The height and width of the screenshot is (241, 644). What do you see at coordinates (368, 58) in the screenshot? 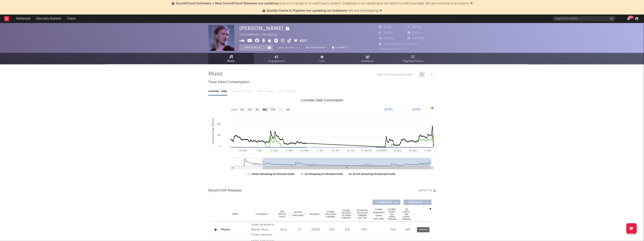
I see `a: Audience` at bounding box center [368, 58].